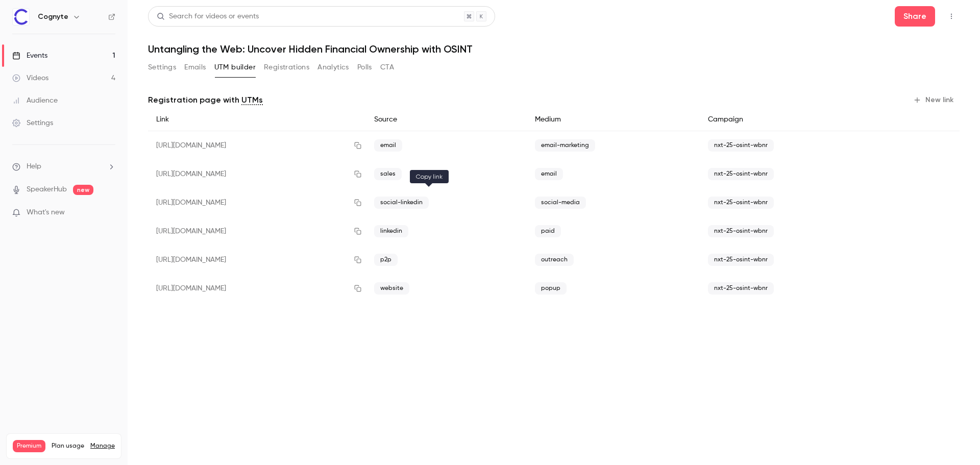  Describe the element at coordinates (33, 123) in the screenshot. I see `div: Settings` at that location.